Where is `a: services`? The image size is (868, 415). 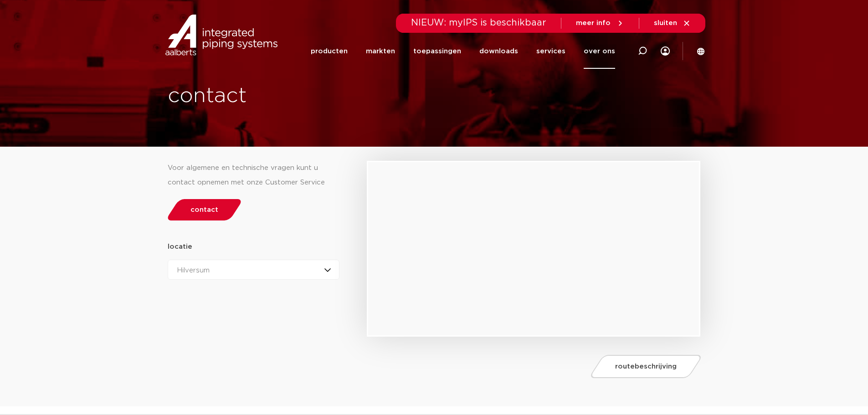 a: services is located at coordinates (551, 51).